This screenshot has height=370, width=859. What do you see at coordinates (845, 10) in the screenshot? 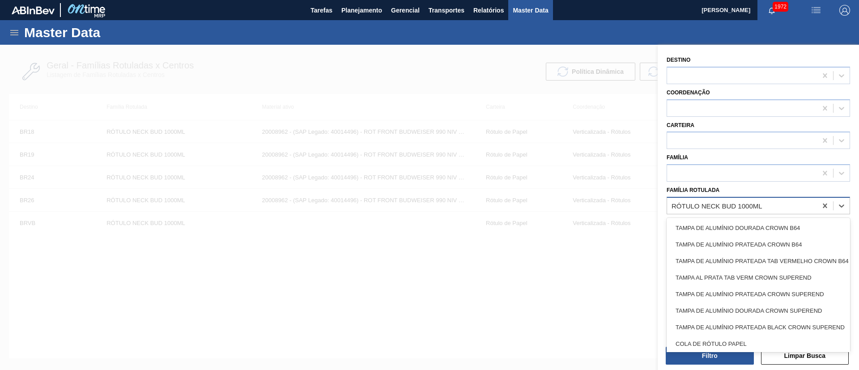
I see `img: Logout` at bounding box center [845, 10].